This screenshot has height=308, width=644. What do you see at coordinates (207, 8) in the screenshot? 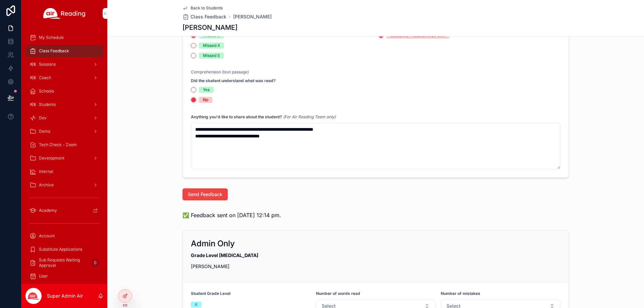
I see `span: Back to Students` at bounding box center [207, 8].